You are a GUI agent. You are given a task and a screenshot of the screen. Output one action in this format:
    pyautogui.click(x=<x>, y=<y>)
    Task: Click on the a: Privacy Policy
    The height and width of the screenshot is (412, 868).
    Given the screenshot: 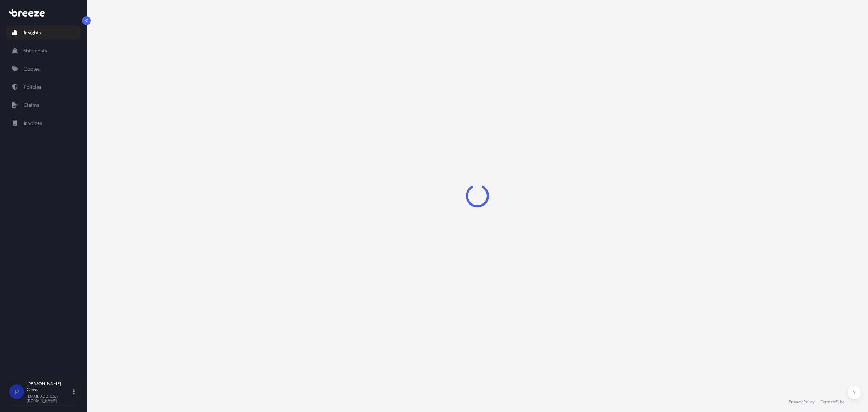 What is the action you would take?
    pyautogui.click(x=802, y=402)
    